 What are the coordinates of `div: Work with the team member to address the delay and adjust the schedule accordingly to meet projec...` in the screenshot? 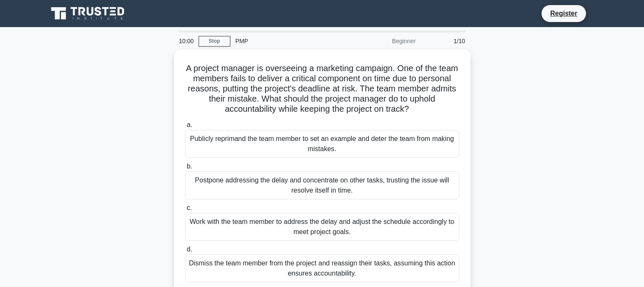 It's located at (322, 227).